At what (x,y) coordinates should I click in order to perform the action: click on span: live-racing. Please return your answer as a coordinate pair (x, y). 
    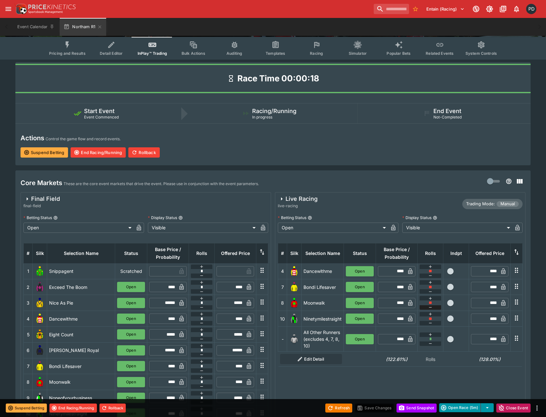
    Looking at the image, I should click on (298, 206).